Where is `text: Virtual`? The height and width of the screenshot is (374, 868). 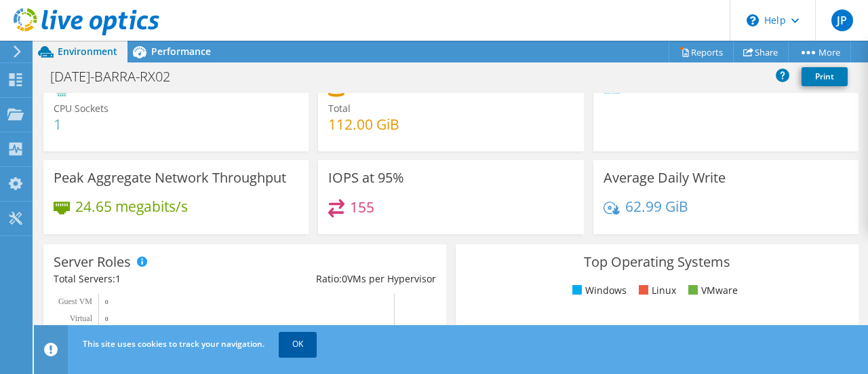
text: Virtual is located at coordinates (81, 319).